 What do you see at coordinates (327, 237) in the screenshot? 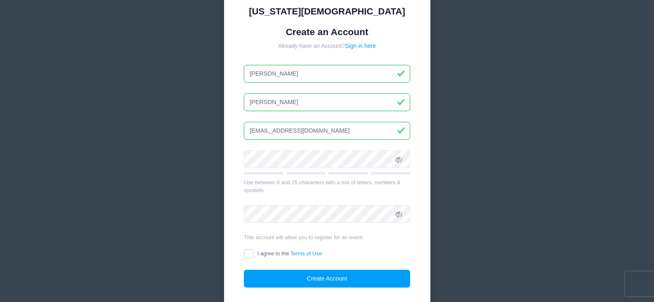
I see `div: This account will allow you to register for an event.` at bounding box center [327, 237].